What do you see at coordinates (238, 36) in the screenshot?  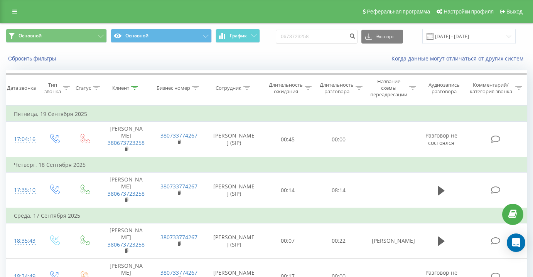 I see `span: График` at bounding box center [238, 36].